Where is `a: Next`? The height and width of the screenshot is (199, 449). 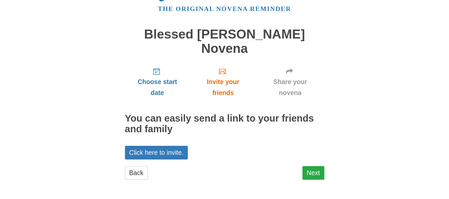
a: Next is located at coordinates (314, 173).